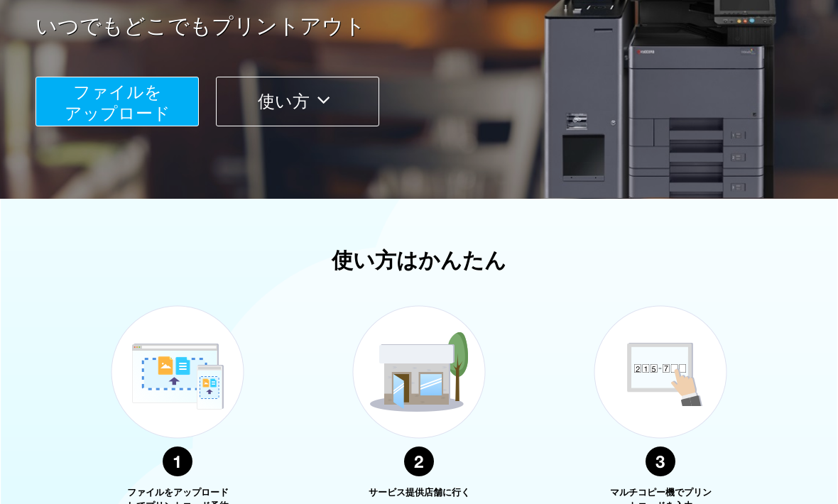 This screenshot has width=838, height=504. Describe the element at coordinates (437, 26) in the screenshot. I see `a: いつでもどこでもプリントアウト` at that location.